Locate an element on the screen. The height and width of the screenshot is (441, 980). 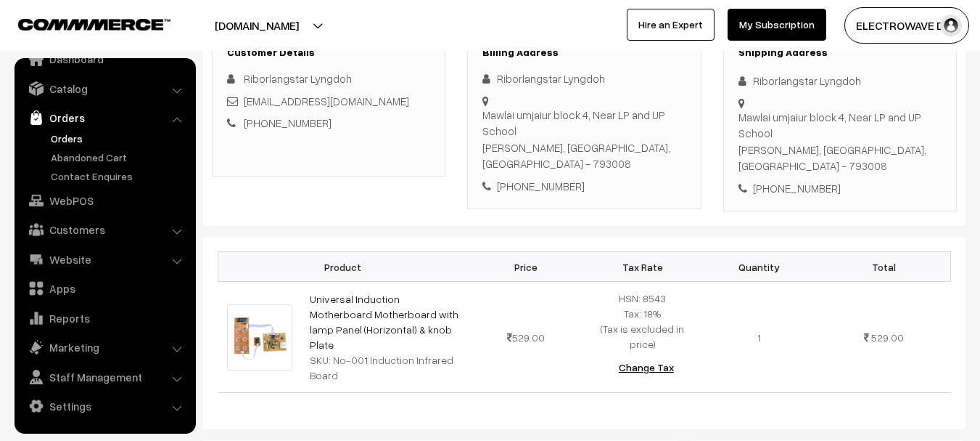
th: Tax Rate is located at coordinates (642, 267).